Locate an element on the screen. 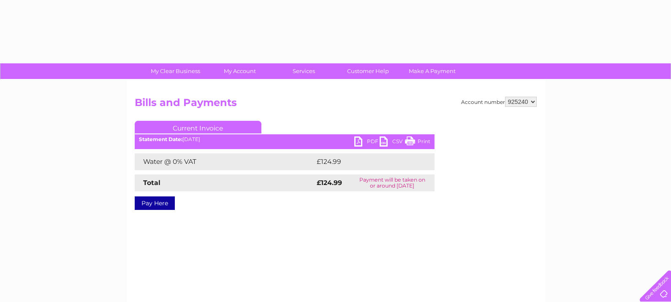 This screenshot has height=302, width=671. a: Customer Help is located at coordinates (368, 71).